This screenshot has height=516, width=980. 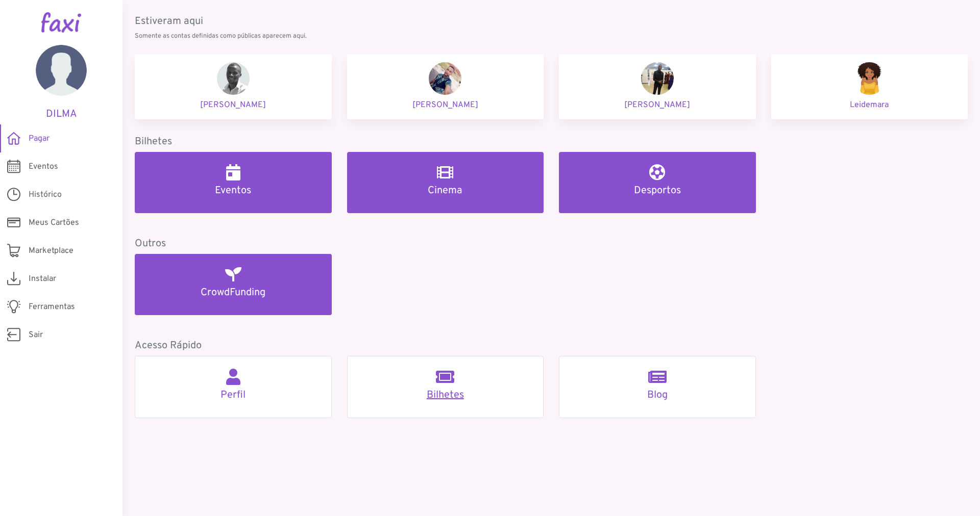 What do you see at coordinates (657, 396) in the screenshot?
I see `h5: Blog` at bounding box center [657, 396].